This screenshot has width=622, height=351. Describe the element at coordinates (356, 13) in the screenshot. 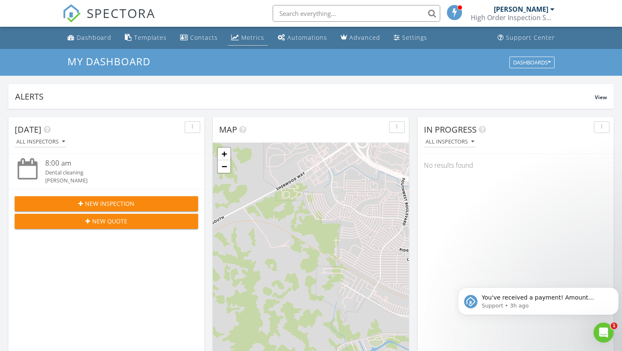

I see `input: Search everything...` at that location.